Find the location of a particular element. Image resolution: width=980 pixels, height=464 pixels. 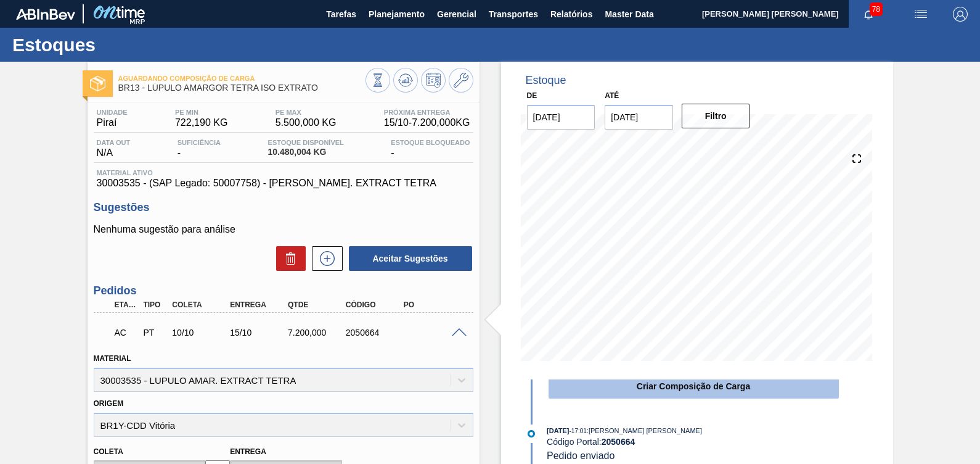

img: Logout is located at coordinates (960, 14).